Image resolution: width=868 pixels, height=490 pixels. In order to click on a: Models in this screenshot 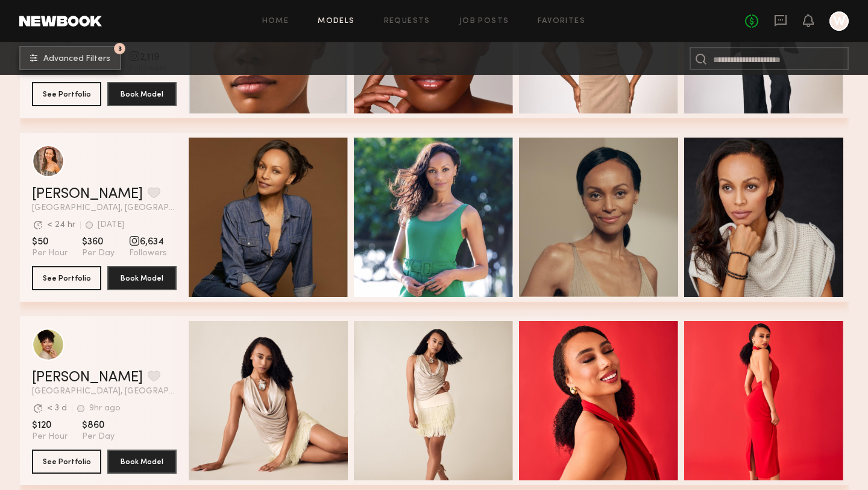, I will do `click(336, 21)`.